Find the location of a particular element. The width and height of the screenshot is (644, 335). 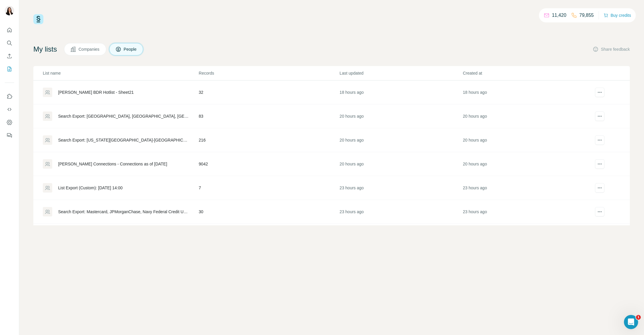

p: Last updated is located at coordinates (401, 73).